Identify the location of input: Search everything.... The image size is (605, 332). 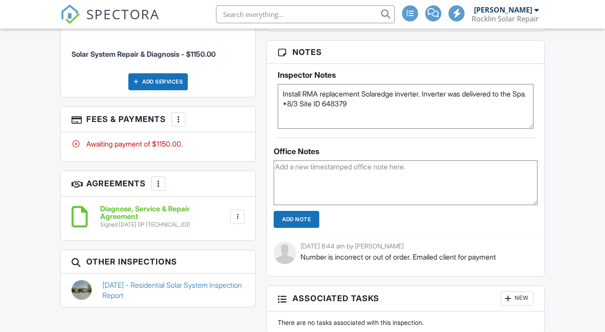
(306, 14).